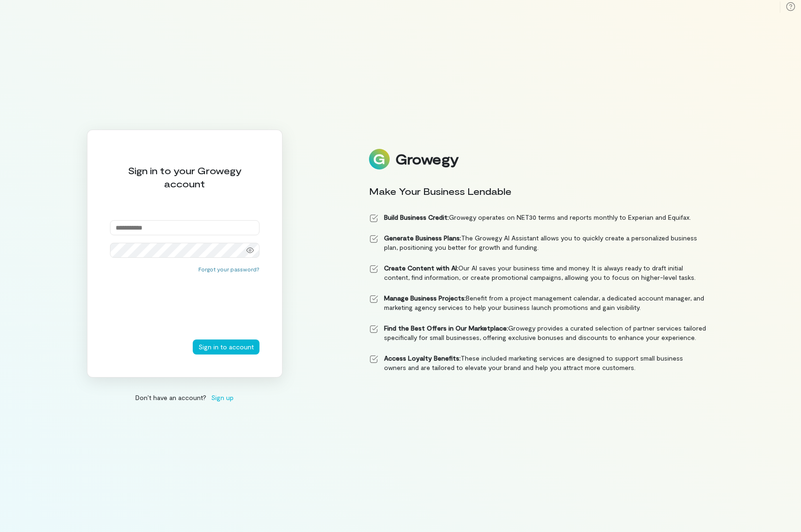 The width and height of the screenshot is (801, 532). What do you see at coordinates (222, 397) in the screenshot?
I see `span: Sign up` at bounding box center [222, 397].